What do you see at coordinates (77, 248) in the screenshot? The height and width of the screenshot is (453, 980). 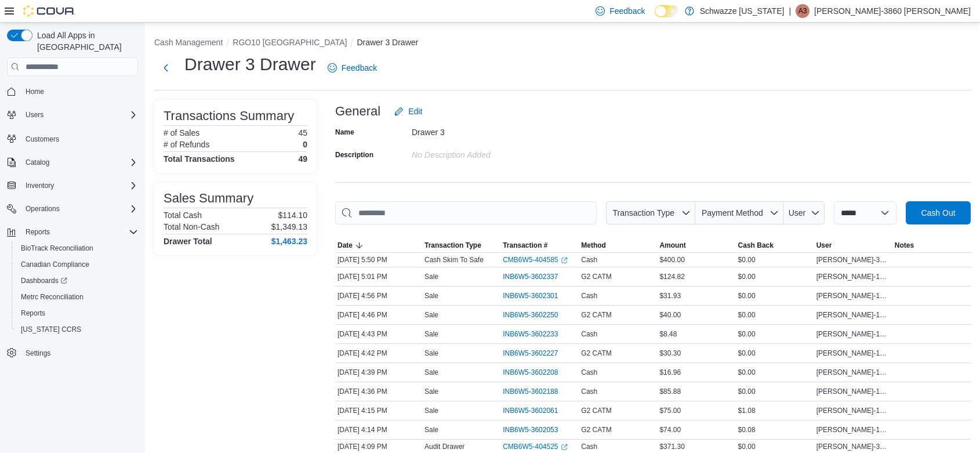 I see `span: BioTrack Reconciliation` at bounding box center [77, 248].